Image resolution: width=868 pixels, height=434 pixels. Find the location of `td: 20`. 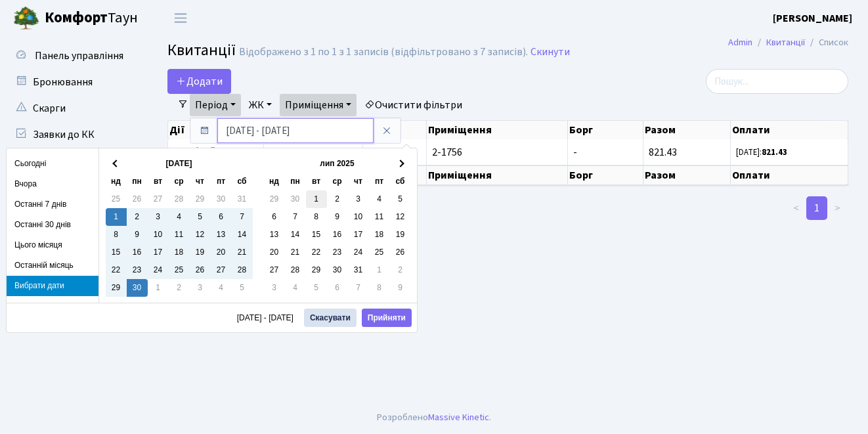

td: 20 is located at coordinates (274, 252).